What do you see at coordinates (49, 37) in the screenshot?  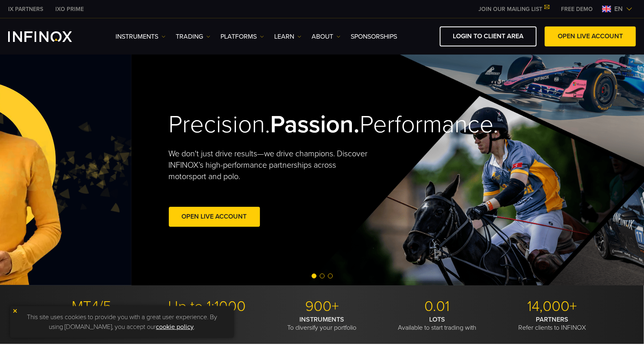 I see `a: INFINOX Logo` at bounding box center [49, 37].